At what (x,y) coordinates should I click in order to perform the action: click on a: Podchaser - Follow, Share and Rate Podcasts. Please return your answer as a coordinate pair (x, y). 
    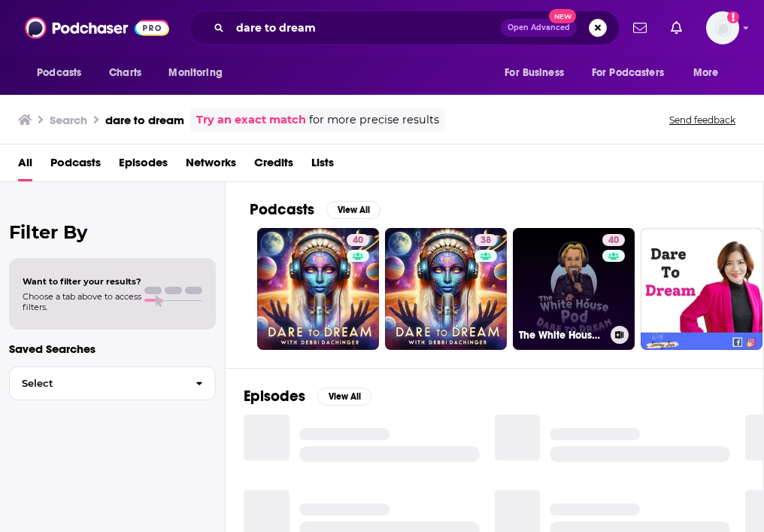
    Looking at the image, I should click on (97, 28).